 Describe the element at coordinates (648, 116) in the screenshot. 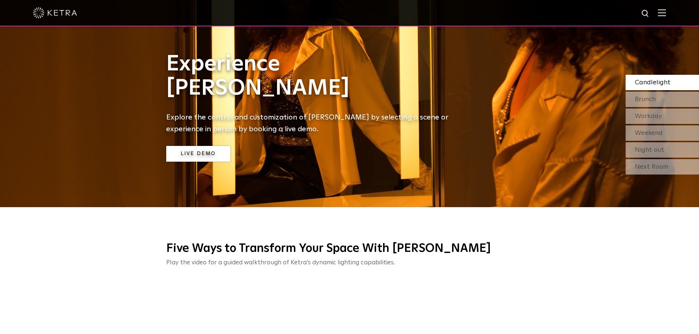

I see `span: Workday` at that location.